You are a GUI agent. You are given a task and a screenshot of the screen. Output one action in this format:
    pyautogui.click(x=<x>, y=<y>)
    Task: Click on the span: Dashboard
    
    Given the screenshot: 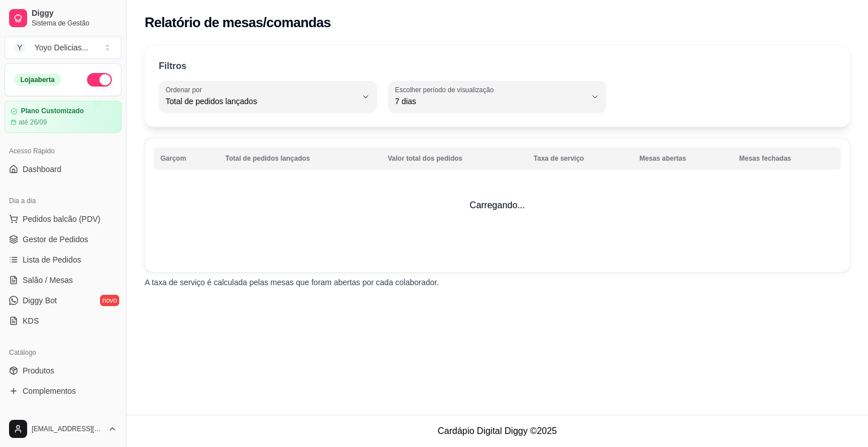 What is the action you would take?
    pyautogui.click(x=42, y=169)
    